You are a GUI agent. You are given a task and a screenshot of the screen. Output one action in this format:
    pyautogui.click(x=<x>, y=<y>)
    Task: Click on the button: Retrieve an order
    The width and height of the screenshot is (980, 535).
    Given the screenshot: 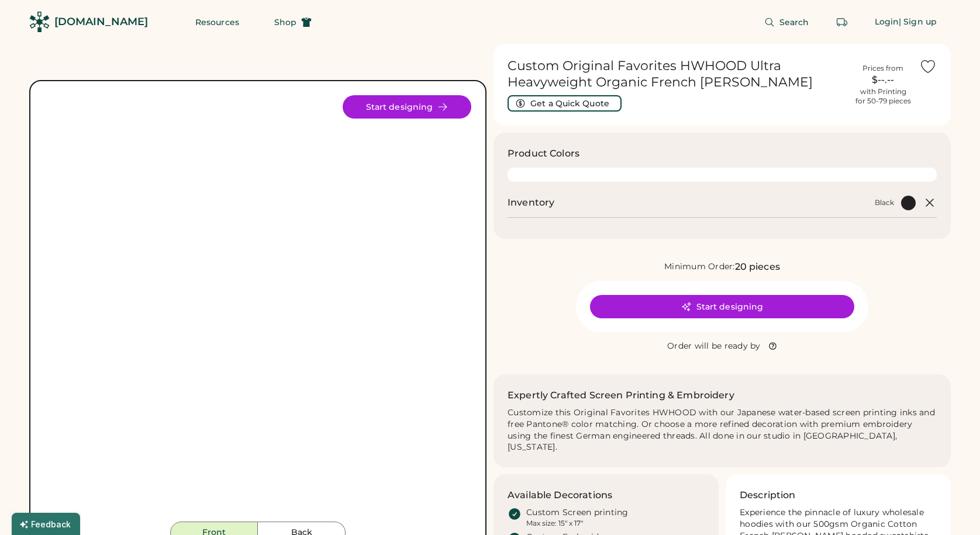 What is the action you would take?
    pyautogui.click(x=842, y=22)
    